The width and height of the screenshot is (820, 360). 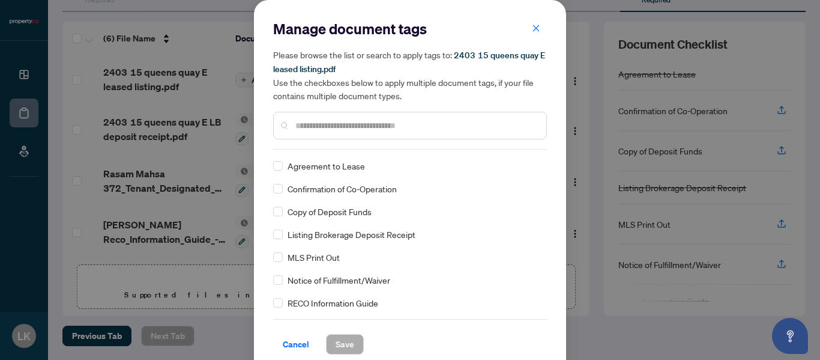 I want to click on button: Save, so click(x=345, y=344).